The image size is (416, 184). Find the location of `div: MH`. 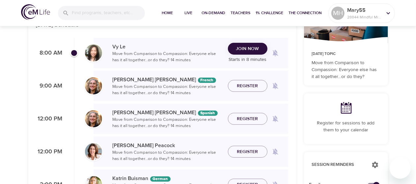

div: MH is located at coordinates (338, 13).